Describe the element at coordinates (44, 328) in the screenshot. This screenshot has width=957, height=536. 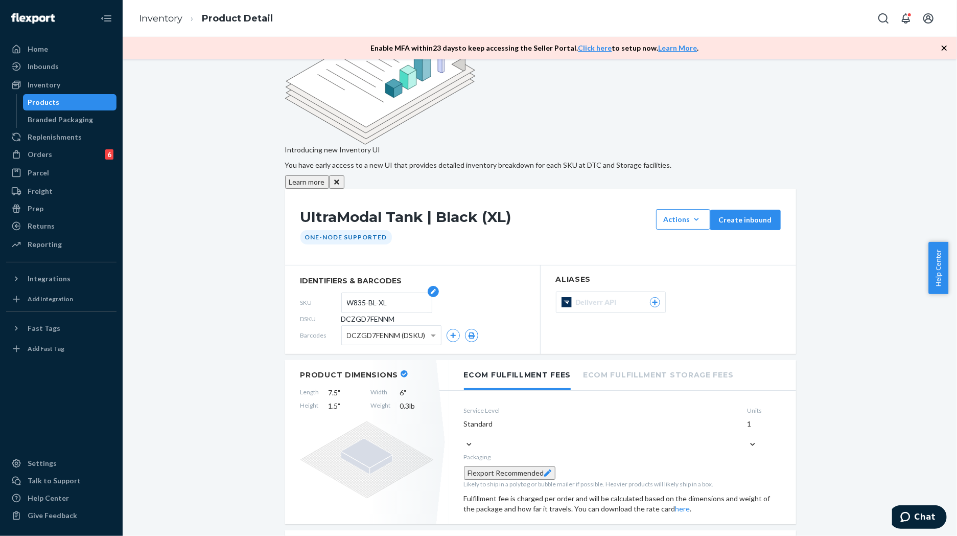
I see `div: Fast Tags` at that location.